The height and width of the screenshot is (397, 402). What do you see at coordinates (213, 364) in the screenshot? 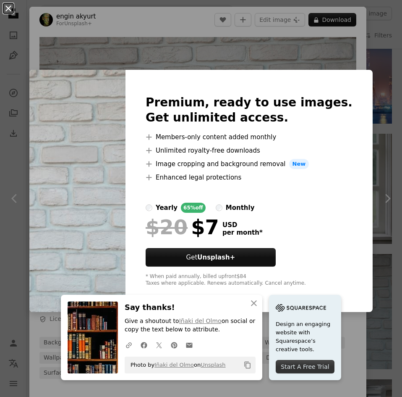
I see `a: Unsplash` at bounding box center [213, 364].